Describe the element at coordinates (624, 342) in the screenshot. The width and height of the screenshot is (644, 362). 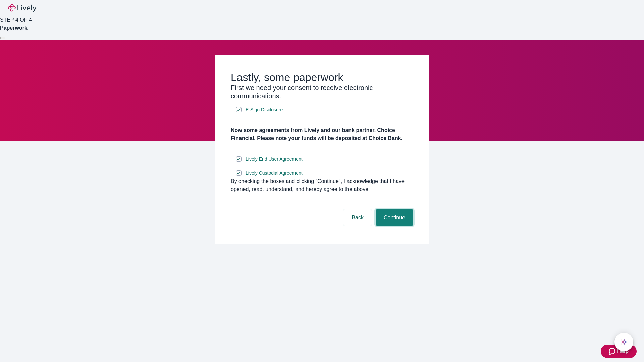
I see `svg: Lively AI Assistant` at that location.